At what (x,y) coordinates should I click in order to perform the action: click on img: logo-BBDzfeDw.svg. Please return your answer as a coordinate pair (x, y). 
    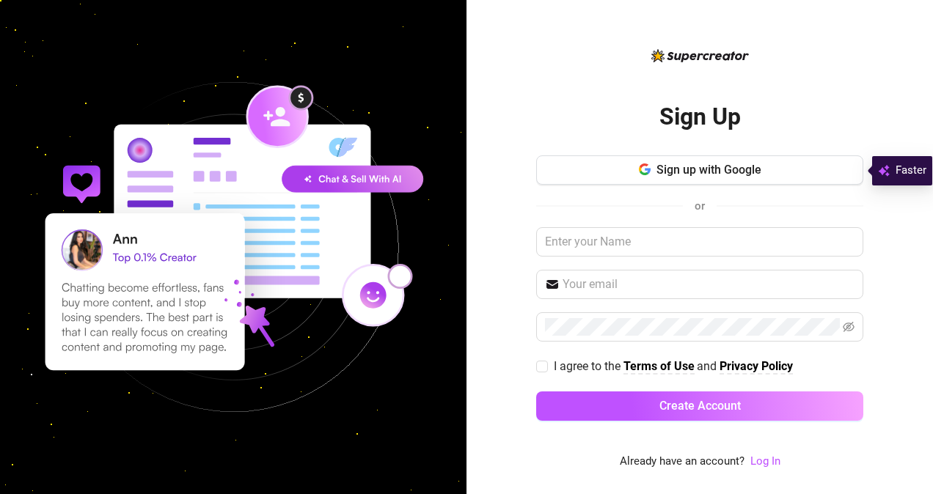
    Looking at the image, I should click on (700, 56).